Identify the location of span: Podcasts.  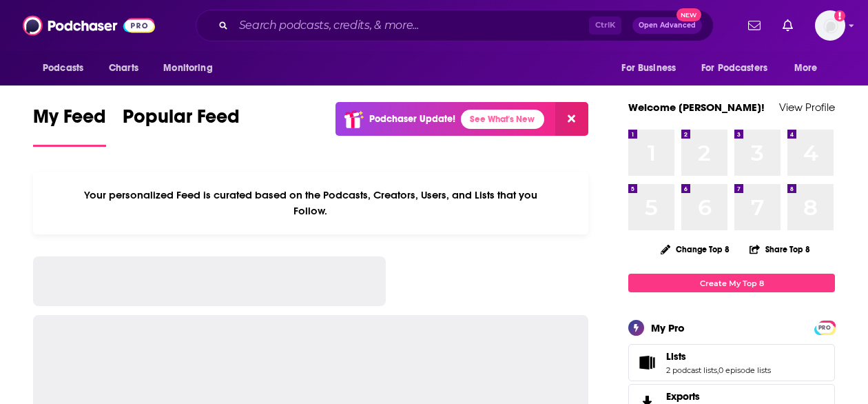
(63, 68).